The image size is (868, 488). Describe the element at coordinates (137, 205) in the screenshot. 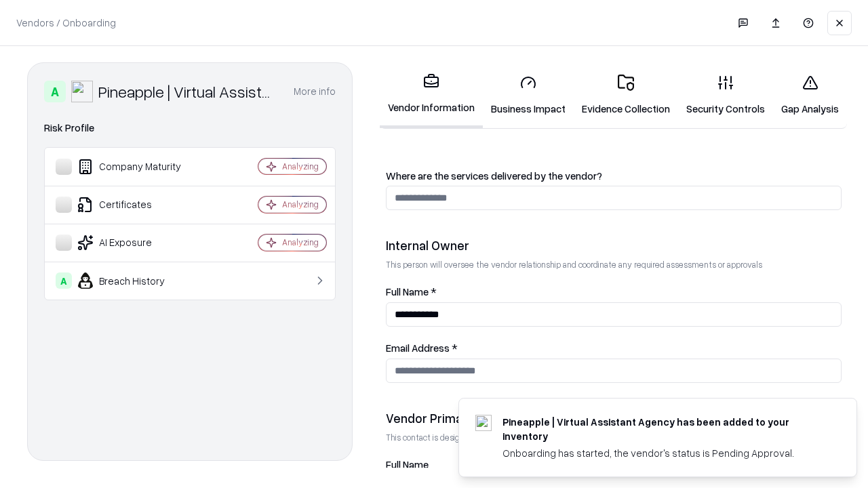

I see `div: Certificates` at that location.